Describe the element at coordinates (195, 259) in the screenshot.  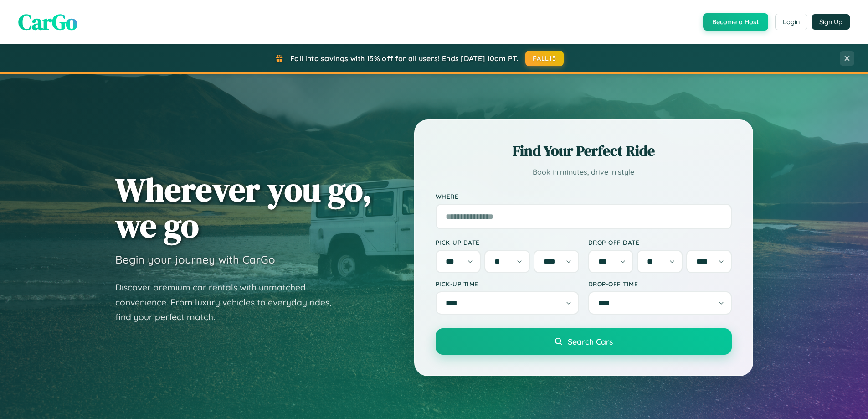
I see `h3: Begin your journey with CarGo` at that location.